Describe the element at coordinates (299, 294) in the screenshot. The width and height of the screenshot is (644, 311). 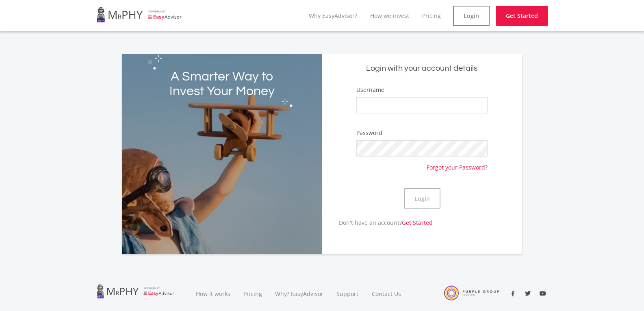
I see `a: Why? EasyAdvisor` at that location.